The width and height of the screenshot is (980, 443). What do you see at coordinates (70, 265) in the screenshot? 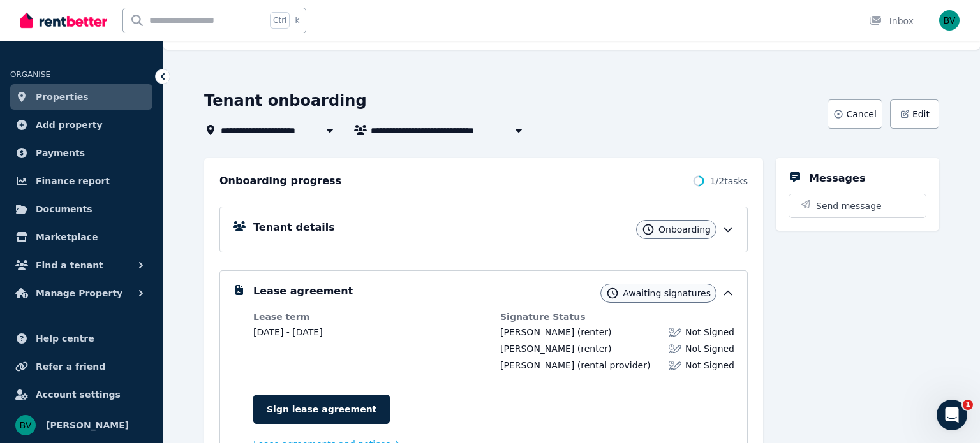
I see `span: Find a tenant` at bounding box center [70, 265].